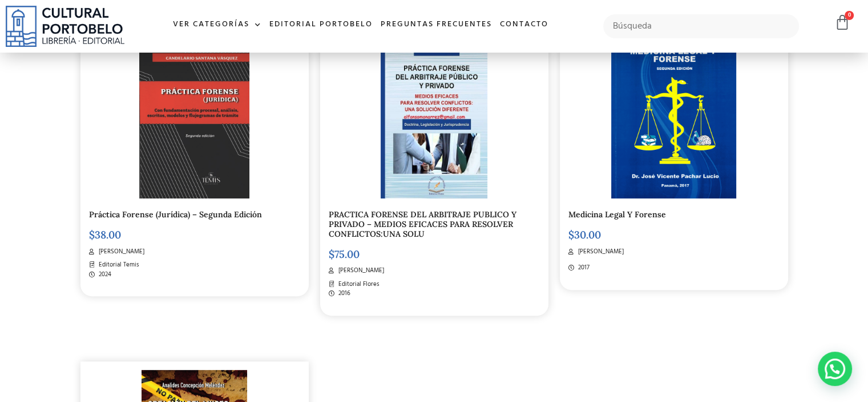 This screenshot has height=402, width=868. I want to click on span: 2017, so click(583, 268).